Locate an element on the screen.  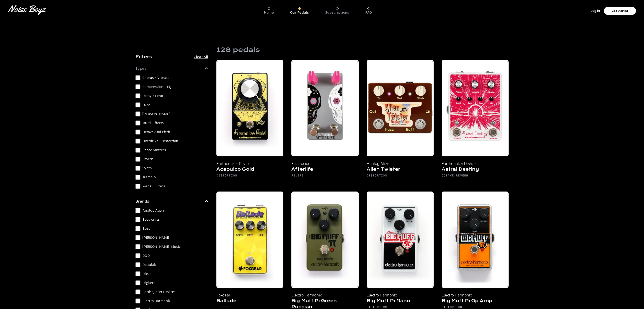
h5: Big Muff Pi Op Amp is located at coordinates (475, 301).